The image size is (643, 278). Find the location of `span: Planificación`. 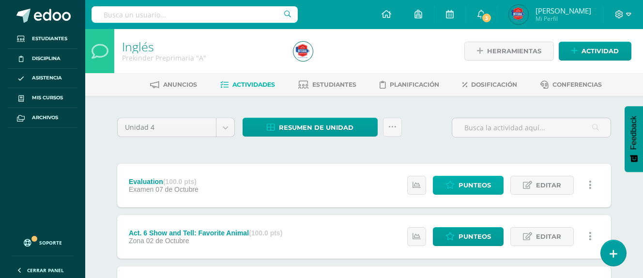

span: Planificación is located at coordinates (414, 84).